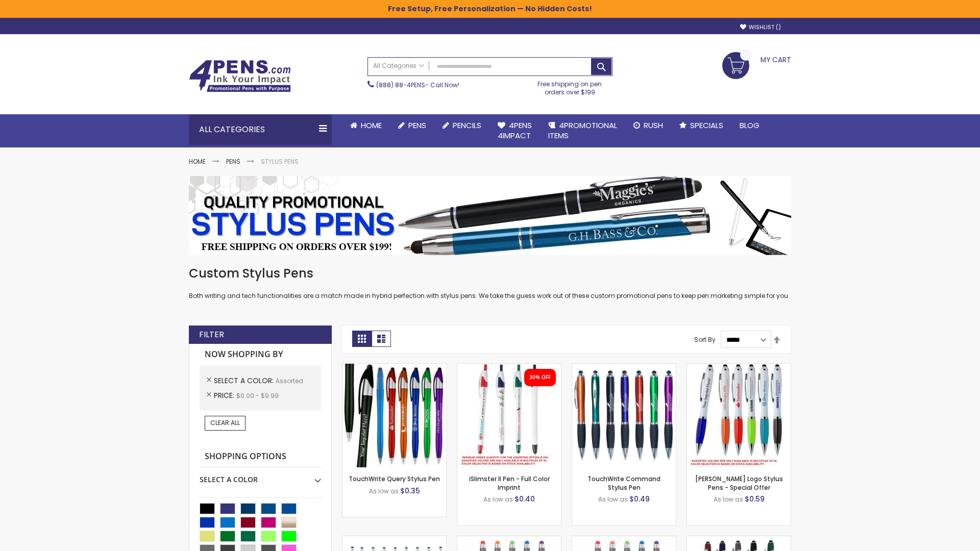  Describe the element at coordinates (466, 124) in the screenshot. I see `span: Pencils` at that location.